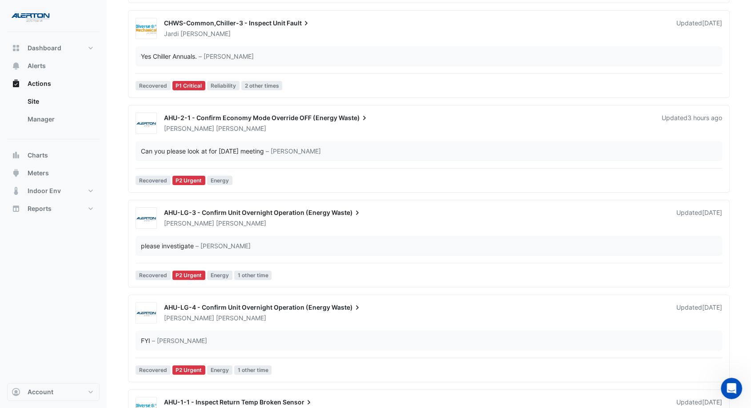 This screenshot has width=751, height=408. Describe the element at coordinates (712, 307) in the screenshot. I see `span: Fri 08-Aug-2025 14:30 ACST` at that location.